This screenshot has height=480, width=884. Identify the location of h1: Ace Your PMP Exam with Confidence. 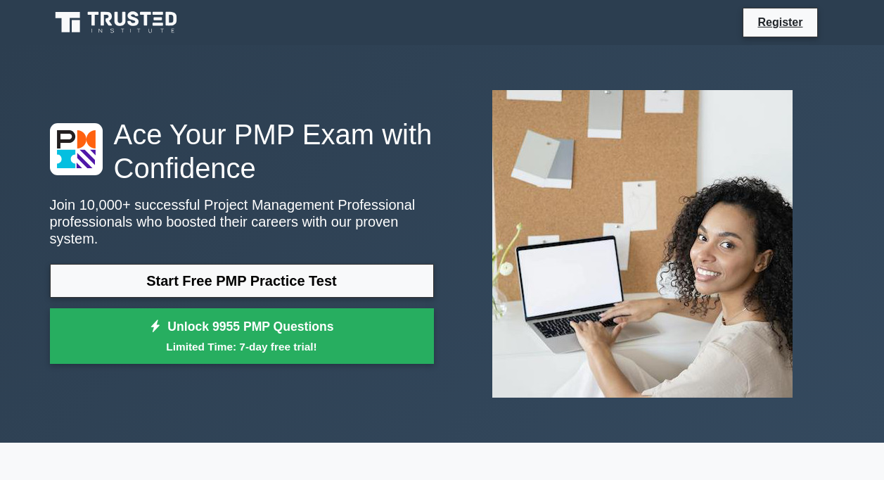
(242, 151).